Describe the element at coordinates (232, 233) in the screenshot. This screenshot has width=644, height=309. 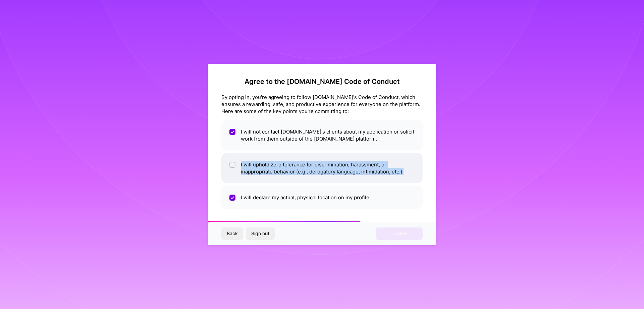
I see `button: Back` at that location.